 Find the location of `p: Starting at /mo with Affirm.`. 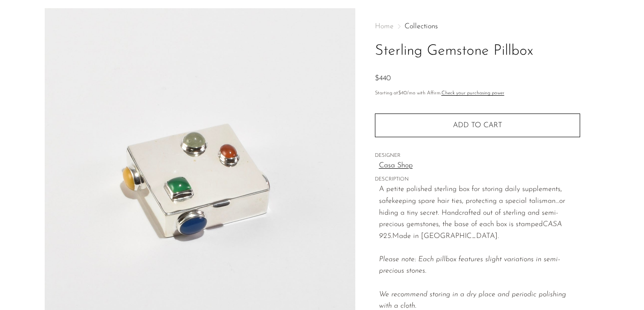

p: Starting at /mo with Affirm. is located at coordinates (477, 93).